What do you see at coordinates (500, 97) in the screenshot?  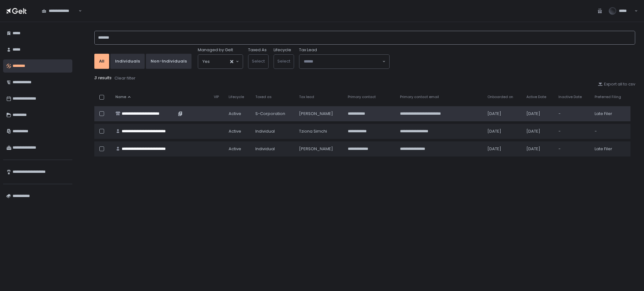 I see `span: Onboarded on` at bounding box center [500, 97].